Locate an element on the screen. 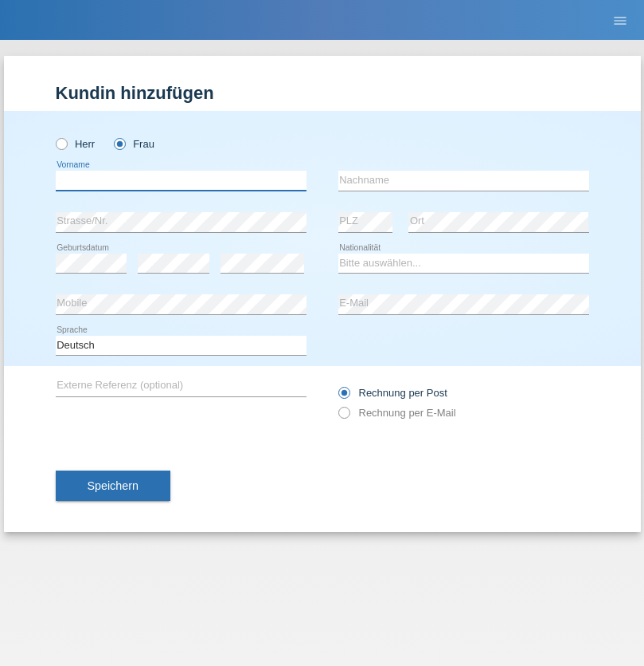 This screenshot has width=644, height=666. input: Frau is located at coordinates (119, 142).